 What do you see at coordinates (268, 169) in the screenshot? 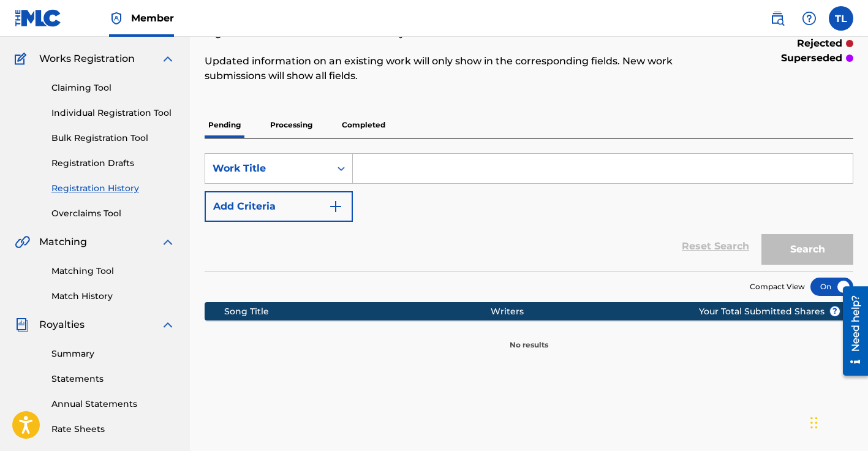
I see `div: Work Title` at bounding box center [268, 169].